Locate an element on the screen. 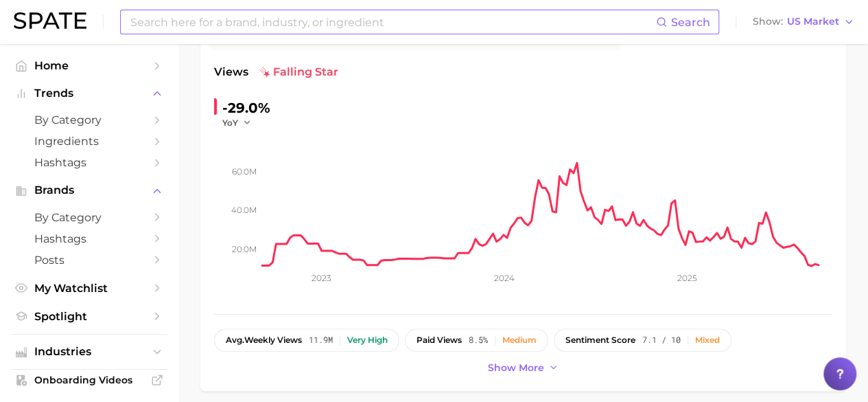  a: Ingredients is located at coordinates (89, 141).